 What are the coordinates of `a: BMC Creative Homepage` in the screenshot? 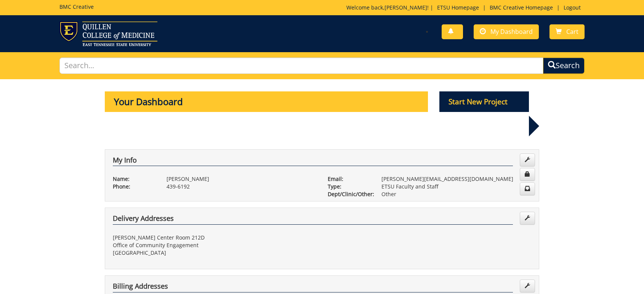 It's located at (522, 7).